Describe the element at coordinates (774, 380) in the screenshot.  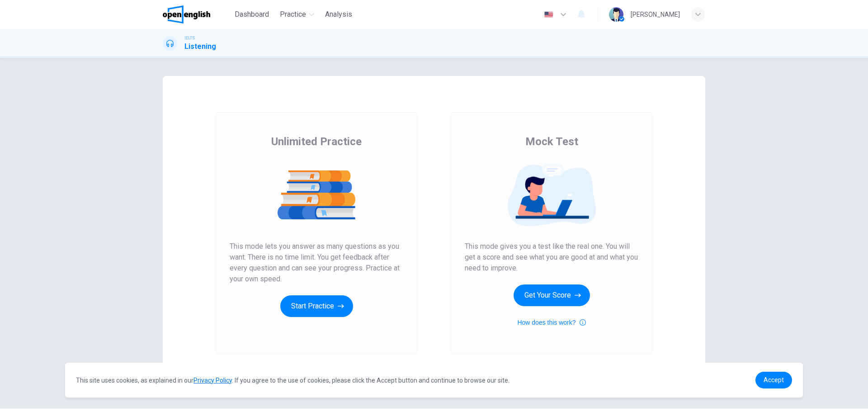
I see `a: dismiss cookie message` at that location.